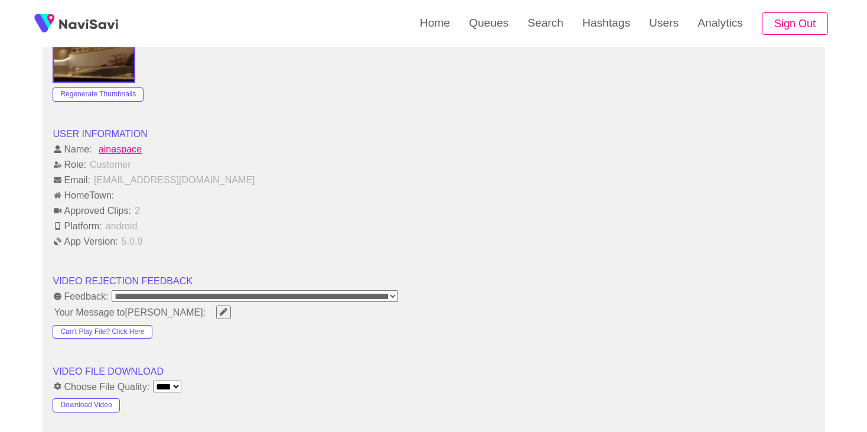  What do you see at coordinates (433, 281) in the screenshot?
I see `li: VIDEO REJECTION FEEDBACK` at bounding box center [433, 281].